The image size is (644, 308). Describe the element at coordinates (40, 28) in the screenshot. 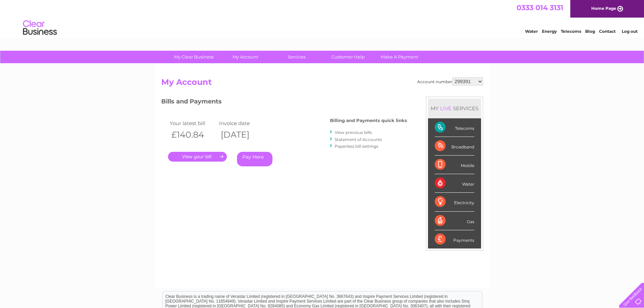

I see `img: logo.png` at that location.